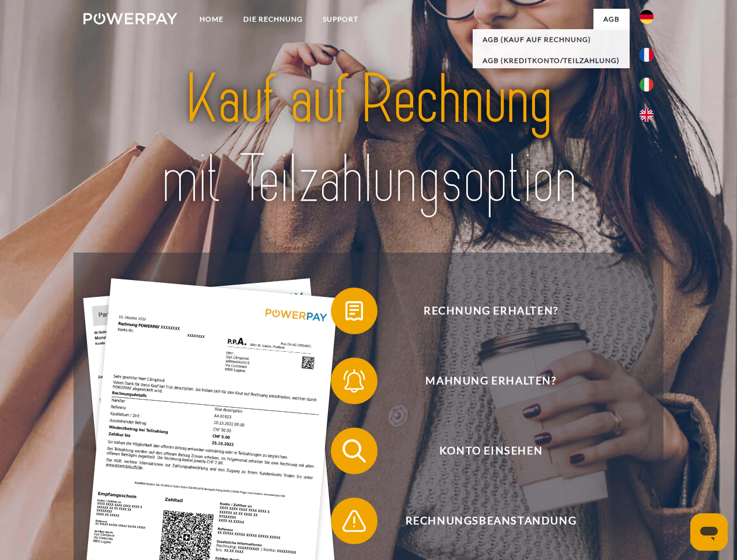 This screenshot has height=560, width=737. Describe the element at coordinates (354, 381) in the screenshot. I see `img: qb_bell.svg` at that location.